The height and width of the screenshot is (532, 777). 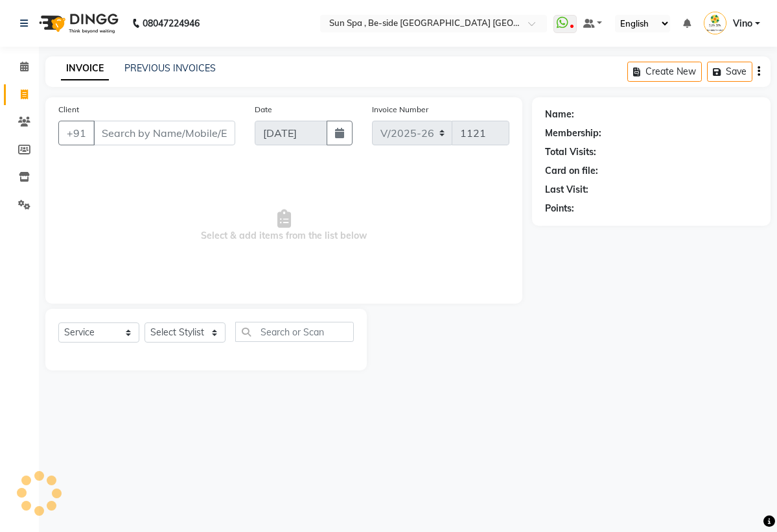 What do you see at coordinates (284, 226) in the screenshot?
I see `span: Select & add items from the list below` at bounding box center [284, 226].